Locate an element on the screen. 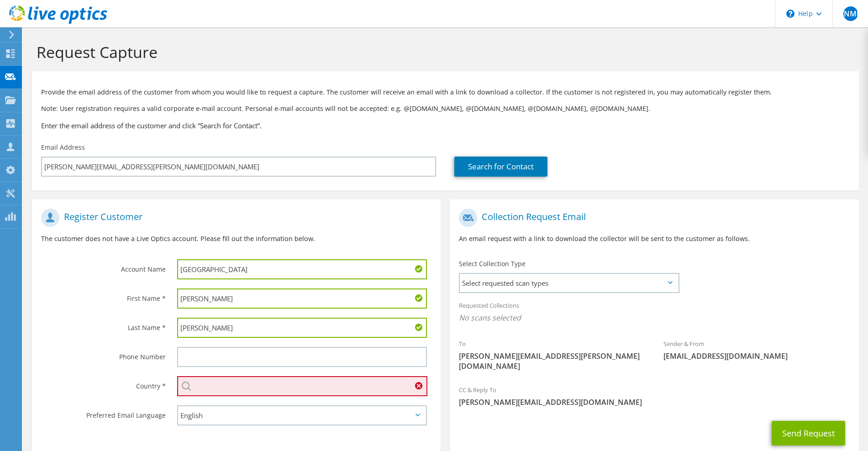  svg: \n is located at coordinates (791, 14).